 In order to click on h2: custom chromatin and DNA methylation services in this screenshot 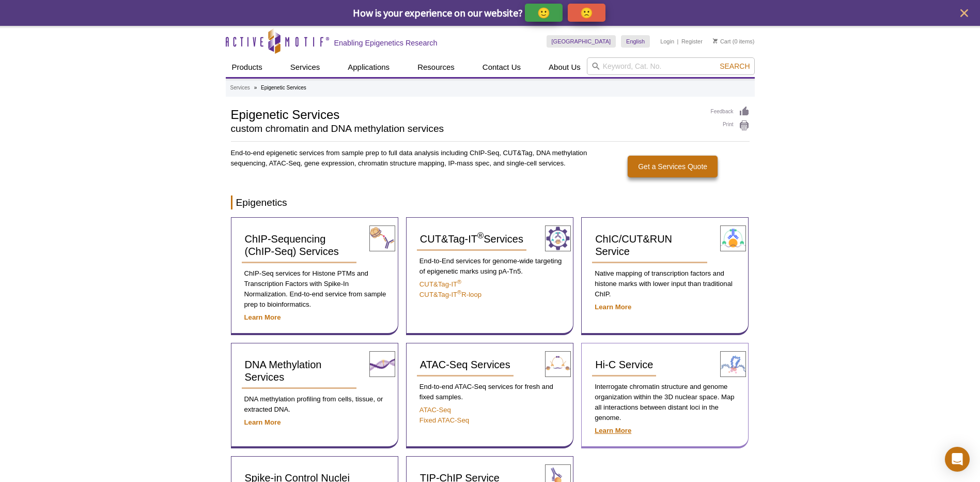, I will do `click(465, 129)`.